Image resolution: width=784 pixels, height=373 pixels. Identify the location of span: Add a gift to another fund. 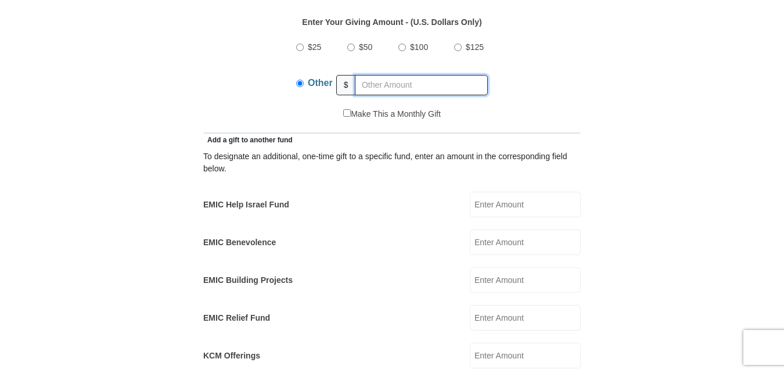
(248, 140).